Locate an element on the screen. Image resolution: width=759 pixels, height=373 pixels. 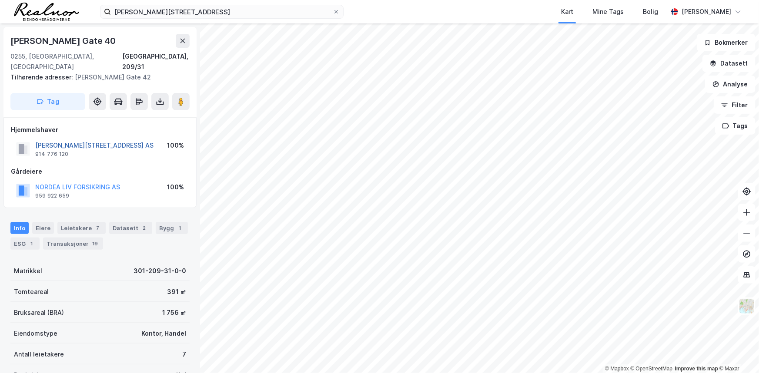
div: Gårdeiere is located at coordinates (100, 172).